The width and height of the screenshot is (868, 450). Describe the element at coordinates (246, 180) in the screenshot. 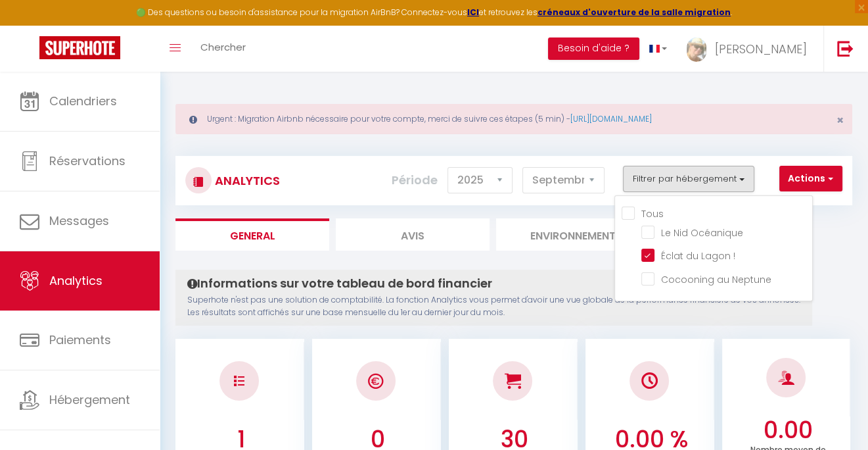

I see `h3: Analytics` at that location.